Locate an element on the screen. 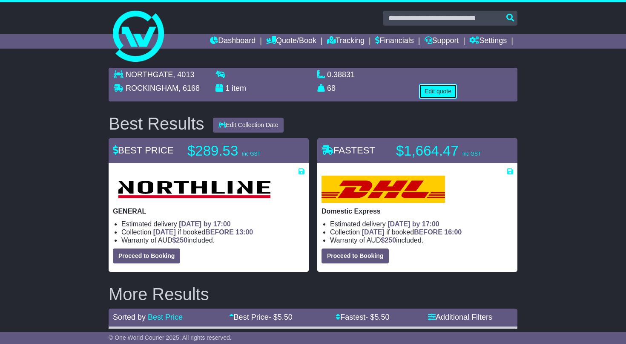 This screenshot has height=344, width=626. span: , 4013 is located at coordinates (184, 75).